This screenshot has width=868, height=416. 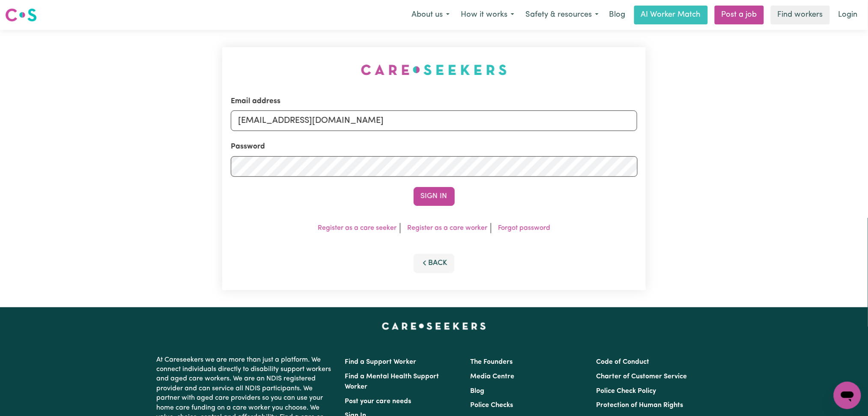 What do you see at coordinates (488, 15) in the screenshot?
I see `button: How it works` at bounding box center [488, 15].